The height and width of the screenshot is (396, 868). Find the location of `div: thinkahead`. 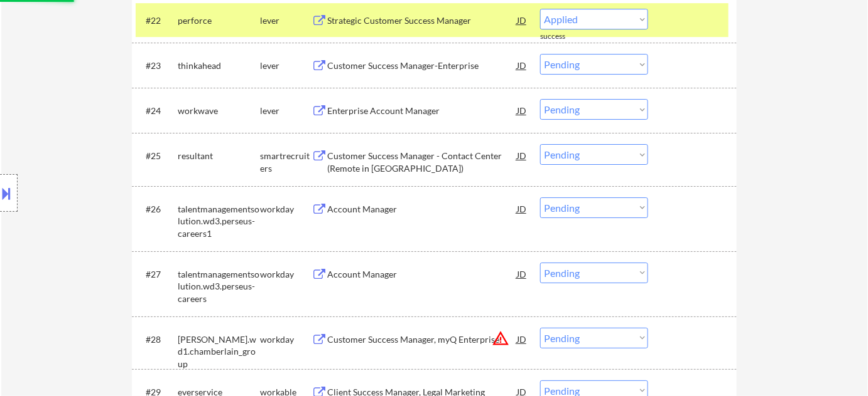

div: thinkahead is located at coordinates (218, 66).